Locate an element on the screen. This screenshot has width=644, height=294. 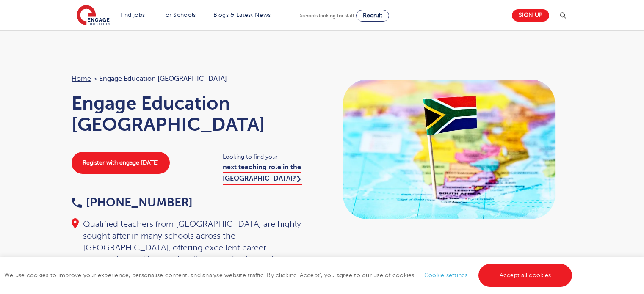
a: Home is located at coordinates (81, 79).